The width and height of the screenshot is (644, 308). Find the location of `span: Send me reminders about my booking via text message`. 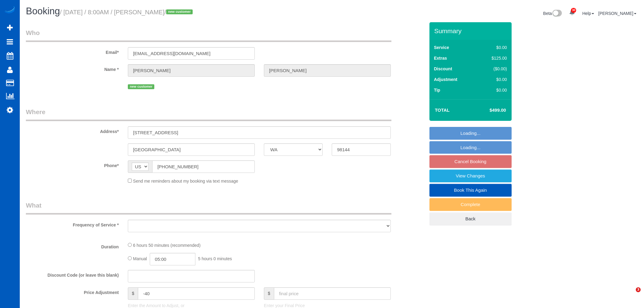

span: Send me reminders about my booking via text message is located at coordinates (186, 181).